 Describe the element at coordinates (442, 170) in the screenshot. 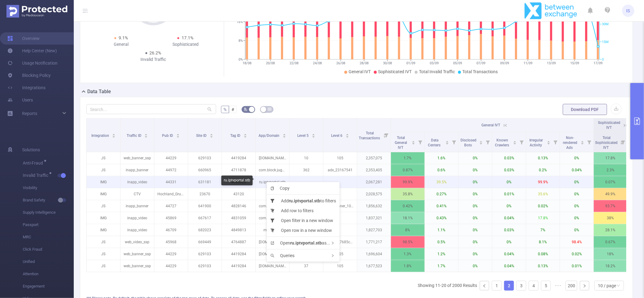

I see `p: 0.6%` at that location.